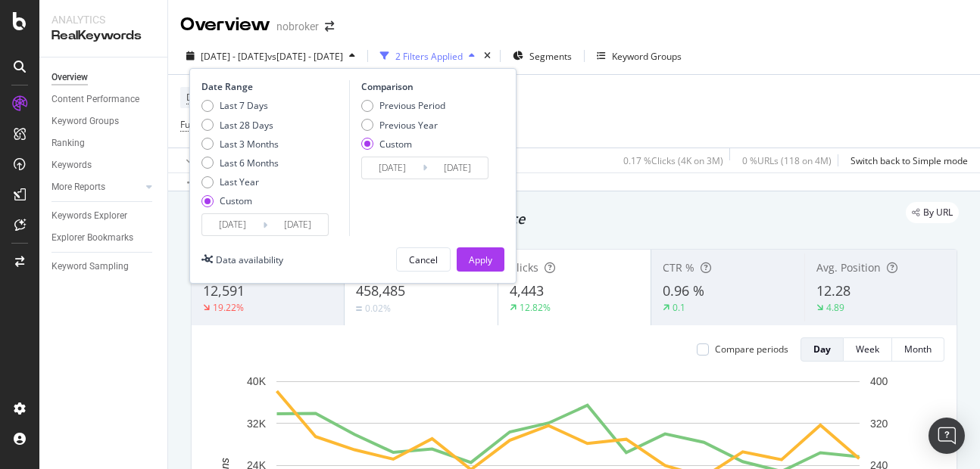  I want to click on a: Keyword Sampling, so click(104, 267).